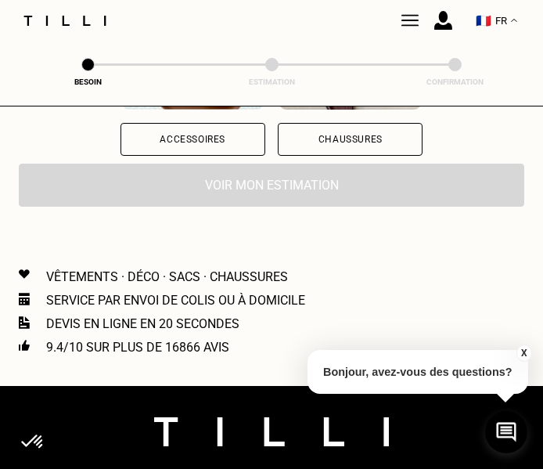 The width and height of the screenshot is (543, 469). What do you see at coordinates (418, 372) in the screenshot?
I see `p: Bonjour, avez-vous des questions?` at bounding box center [418, 372].